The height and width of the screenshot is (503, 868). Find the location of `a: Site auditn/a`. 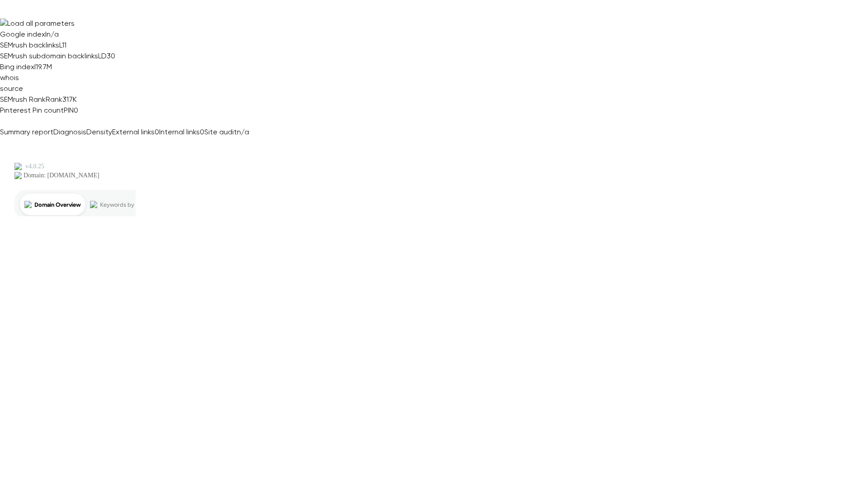

a: Site auditn/a is located at coordinates (226, 131).